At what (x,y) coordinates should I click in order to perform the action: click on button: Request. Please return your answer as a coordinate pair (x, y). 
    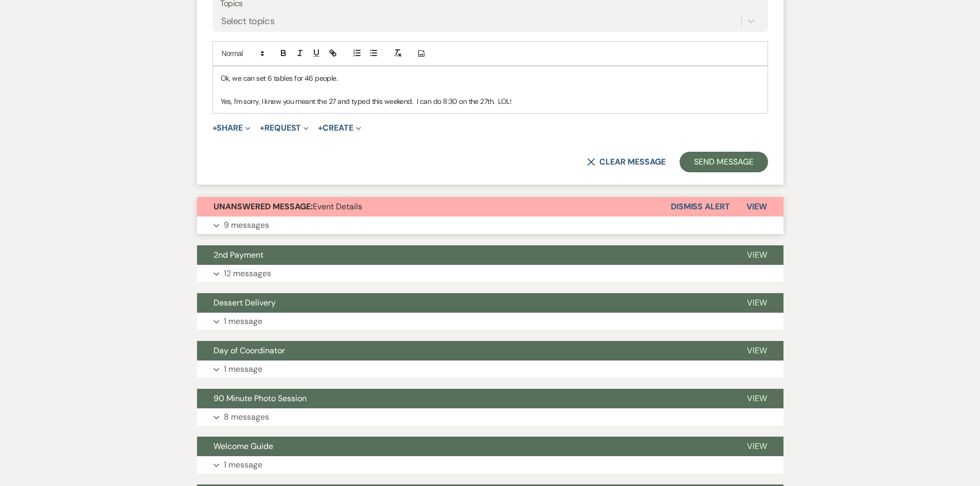
    Looking at the image, I should click on (284, 128).